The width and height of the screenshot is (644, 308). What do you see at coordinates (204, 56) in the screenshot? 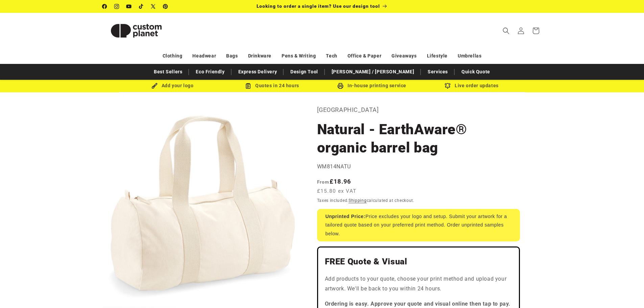
I see `a: Headwear` at bounding box center [204, 56].